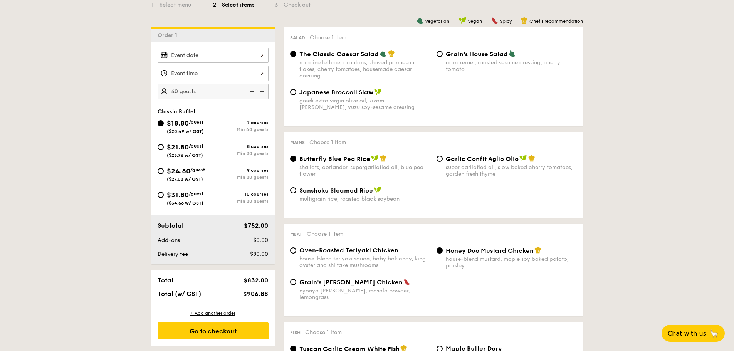  Describe the element at coordinates (506, 21) in the screenshot. I see `span: Spicy` at that location.